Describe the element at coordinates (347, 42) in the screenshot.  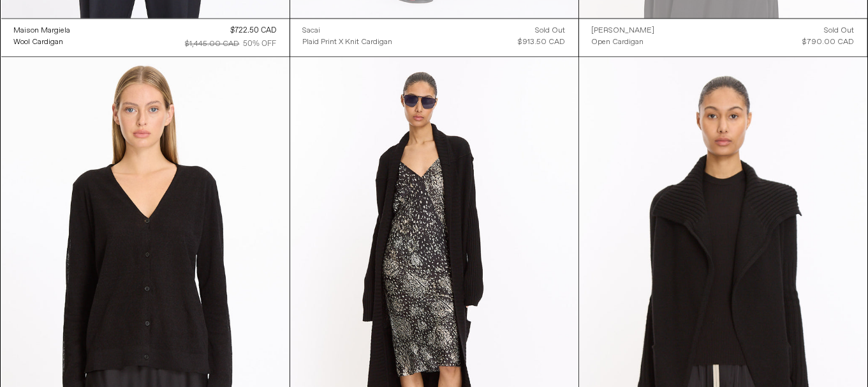
I see `a: Plaid Print x Knit Cardigan` at that location.